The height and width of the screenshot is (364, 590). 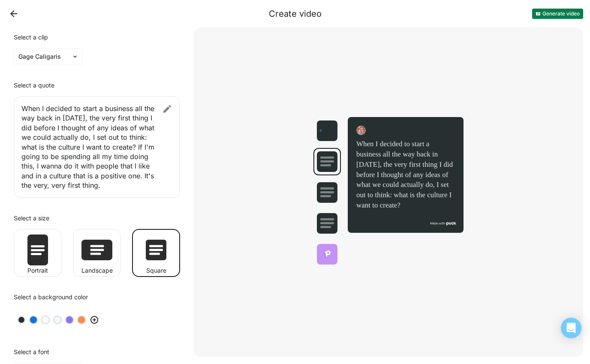 I want to click on img: Logo thumbnail, so click(x=327, y=130).